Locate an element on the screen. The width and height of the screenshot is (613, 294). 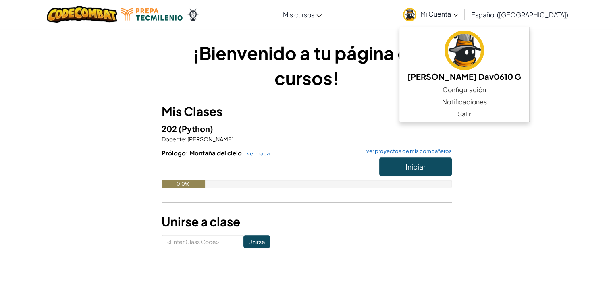
span: Mis cursos is located at coordinates (298, 14).